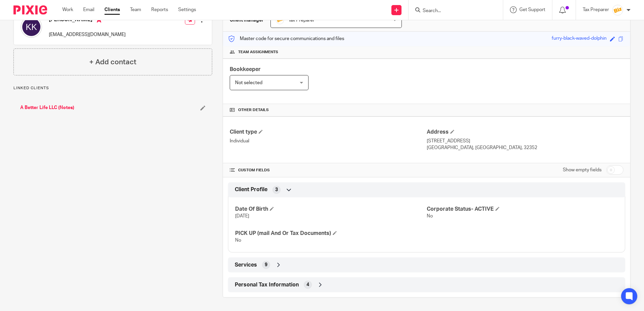  I want to click on h4: Corporate Status- ACTIVE, so click(522, 209).